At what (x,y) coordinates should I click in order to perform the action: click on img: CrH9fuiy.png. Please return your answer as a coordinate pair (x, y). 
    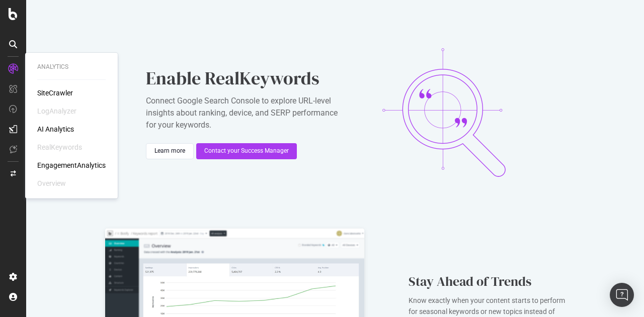
    Looking at the image, I should click on (444, 113).